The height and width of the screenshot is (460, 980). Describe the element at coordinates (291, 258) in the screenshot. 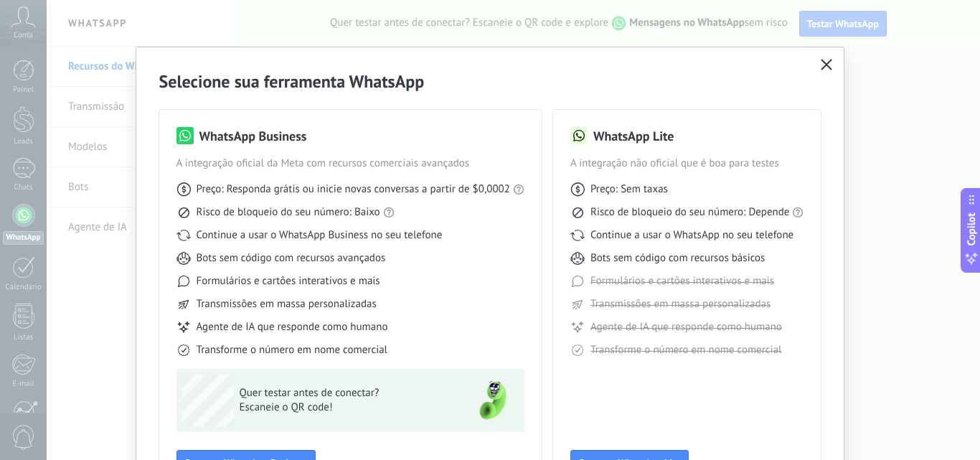

I see `span: Bots sem código com recursos avançados` at that location.